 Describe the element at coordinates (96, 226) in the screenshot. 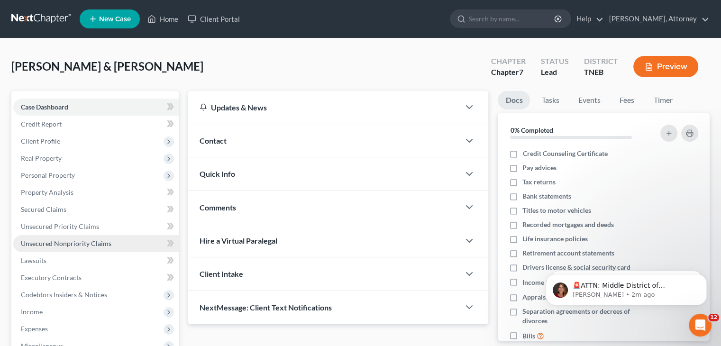

I see `a: Unsecured Priority Claims` at that location.